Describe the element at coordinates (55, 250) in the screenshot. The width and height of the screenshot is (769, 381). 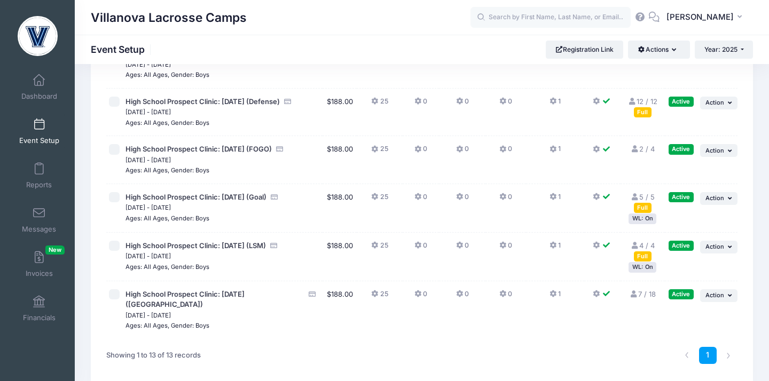
I see `span: New` at that location.